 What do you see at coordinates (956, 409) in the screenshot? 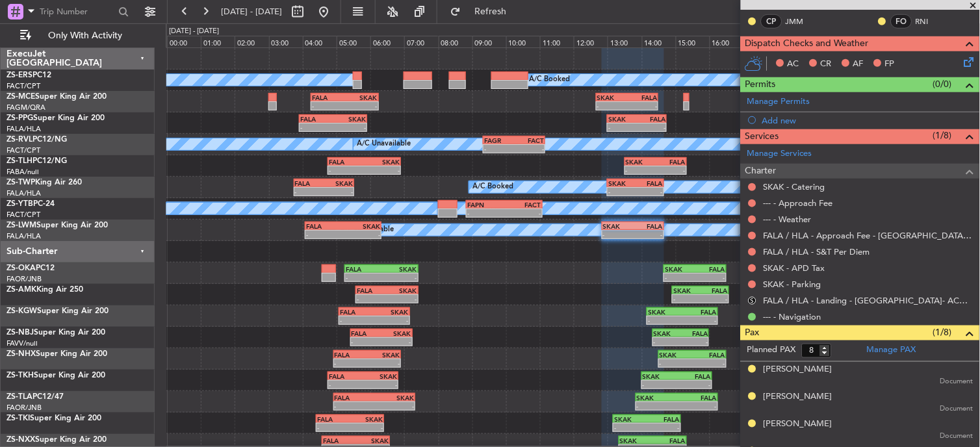
I see `span: Document` at bounding box center [956, 409].